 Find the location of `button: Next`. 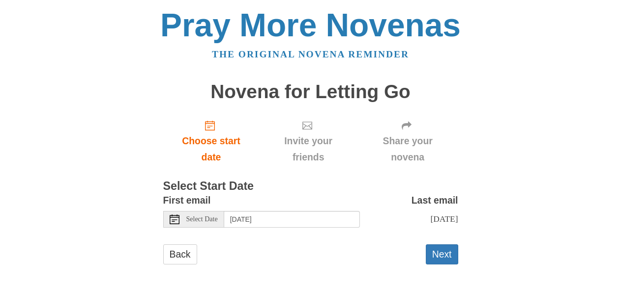

button: Next is located at coordinates (442, 255).